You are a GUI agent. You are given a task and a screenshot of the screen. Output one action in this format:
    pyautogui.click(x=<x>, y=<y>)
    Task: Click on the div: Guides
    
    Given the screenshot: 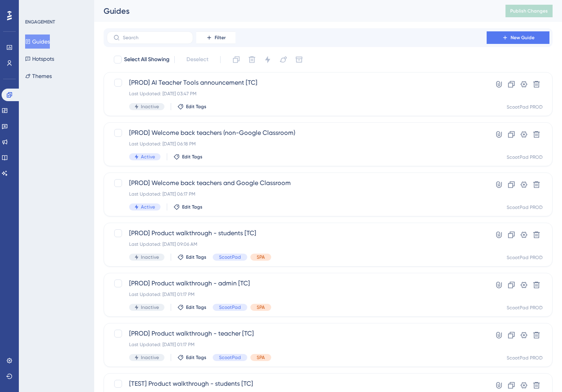 What is the action you would take?
    pyautogui.click(x=295, y=11)
    